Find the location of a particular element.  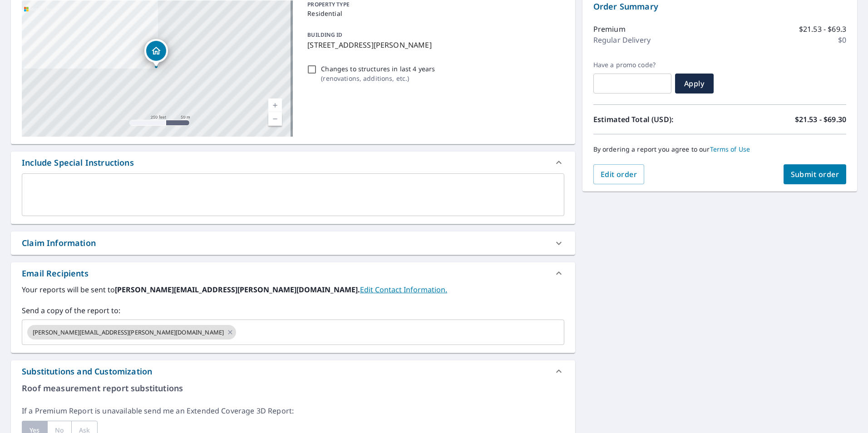

p: Order Summary is located at coordinates (719, 7).